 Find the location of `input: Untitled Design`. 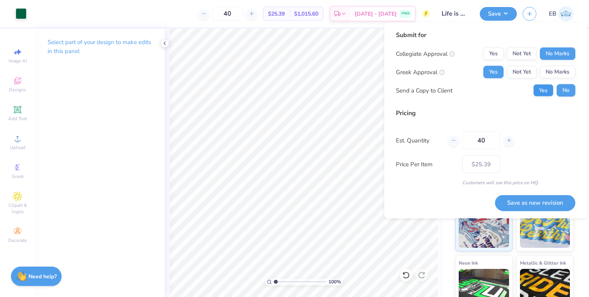

input: Untitled Design is located at coordinates (455, 14).